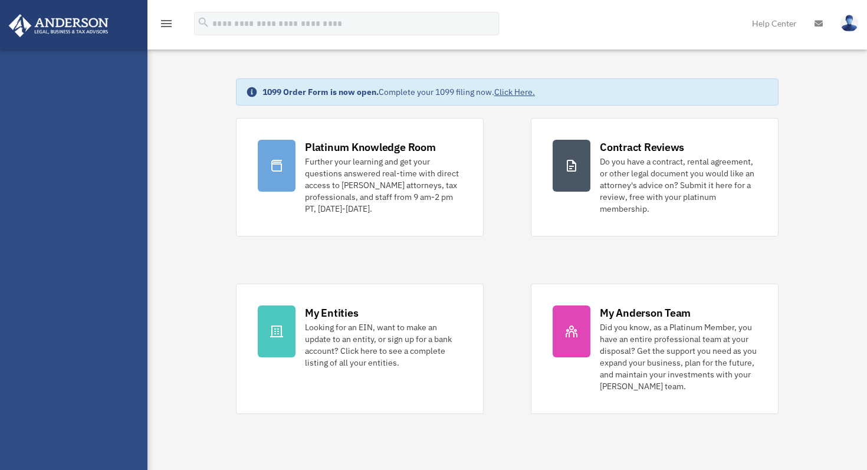 Image resolution: width=867 pixels, height=470 pixels. What do you see at coordinates (360, 177) in the screenshot?
I see `a: Platinum Knowledge Room Further your learning and get your questions answered real-time with dire...` at bounding box center [360, 177].